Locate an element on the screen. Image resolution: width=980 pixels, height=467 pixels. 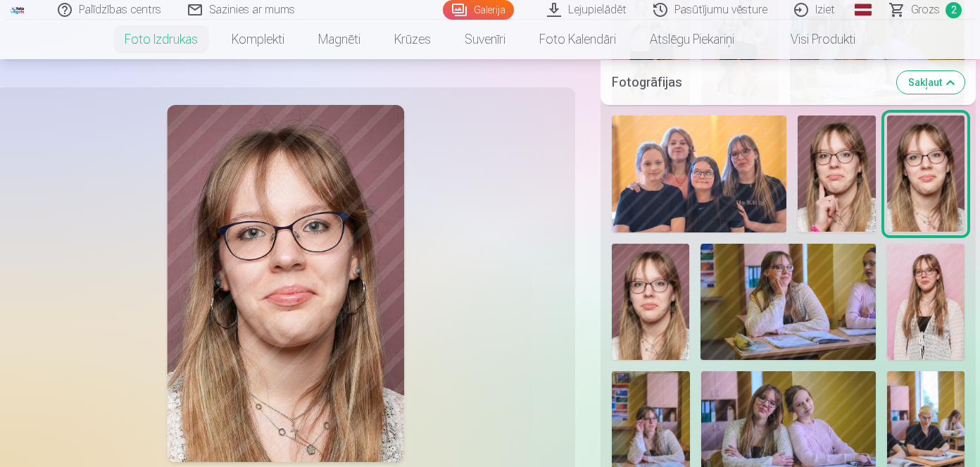
span: Grozs is located at coordinates (925, 10).